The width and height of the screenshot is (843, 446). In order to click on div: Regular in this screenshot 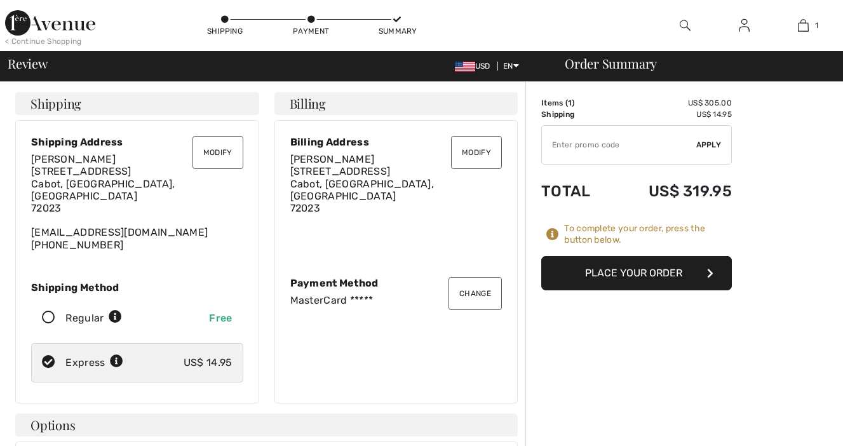, I will do `click(93, 318)`.